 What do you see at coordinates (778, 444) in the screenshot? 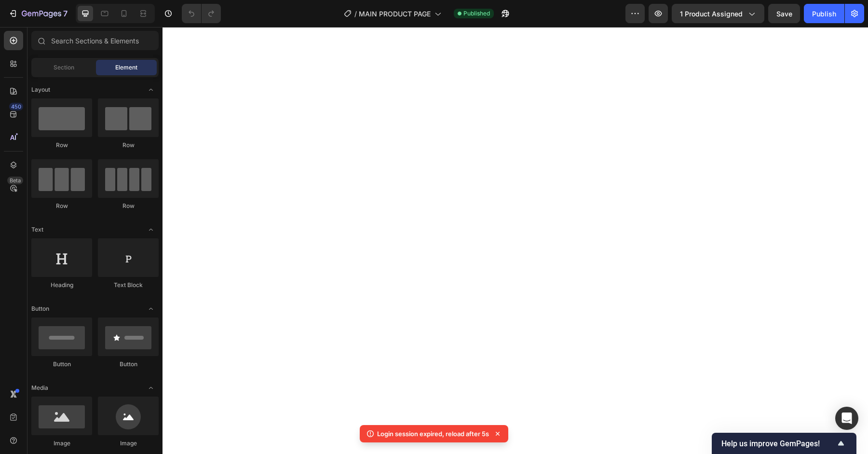
I see `span: Help us improve GemPages!` at bounding box center [778, 444].